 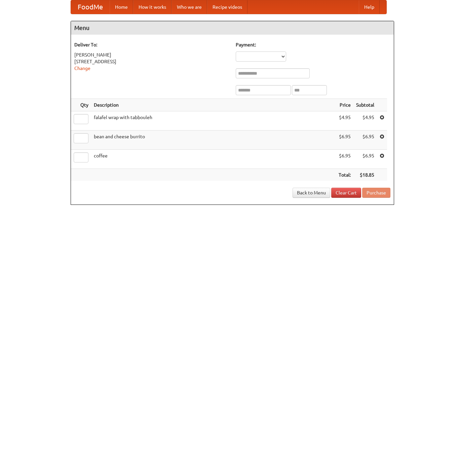 What do you see at coordinates (90, 7) in the screenshot?
I see `a: FoodMe` at bounding box center [90, 7].